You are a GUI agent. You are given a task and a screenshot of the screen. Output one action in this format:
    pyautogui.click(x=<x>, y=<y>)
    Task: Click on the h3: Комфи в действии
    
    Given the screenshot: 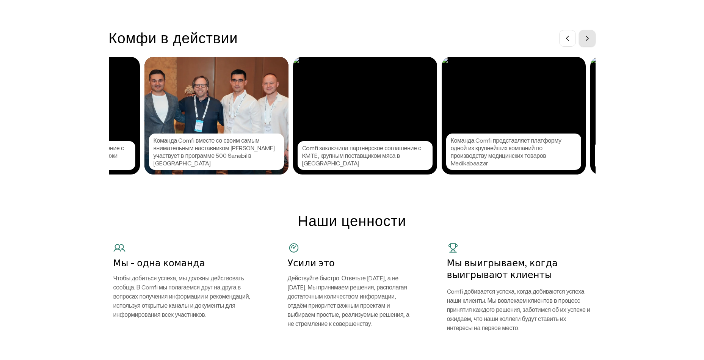 What is the action you would take?
    pyautogui.click(x=173, y=38)
    